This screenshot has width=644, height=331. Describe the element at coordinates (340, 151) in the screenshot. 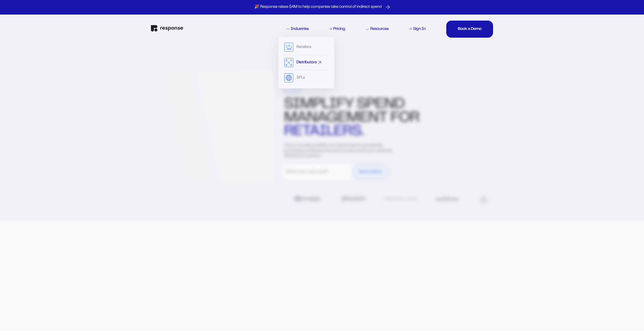

I see `p: Unlock complete visibility into indirect spend, standardize purchasing workflows, and reduce cost...` at that location.